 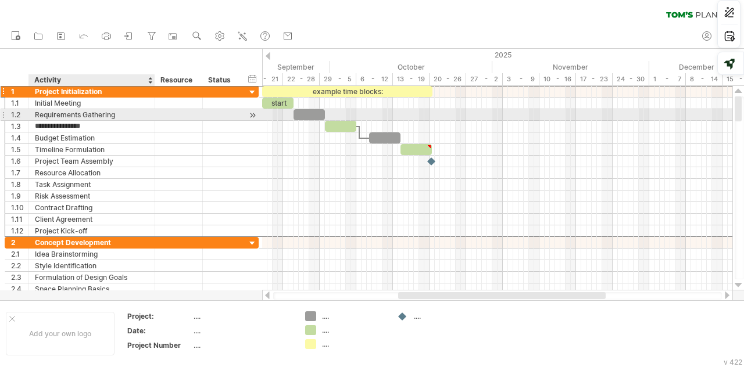 I want to click on div: Activity, so click(x=91, y=80).